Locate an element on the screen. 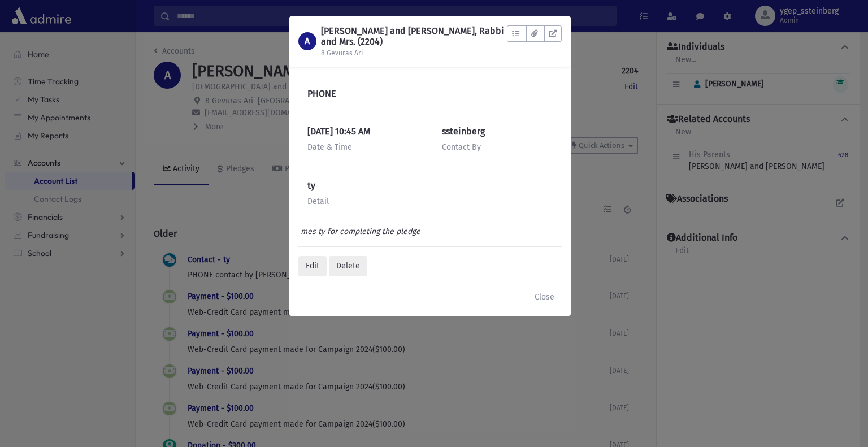 Image resolution: width=868 pixels, height=447 pixels. div: Date & Time is located at coordinates (363, 147).